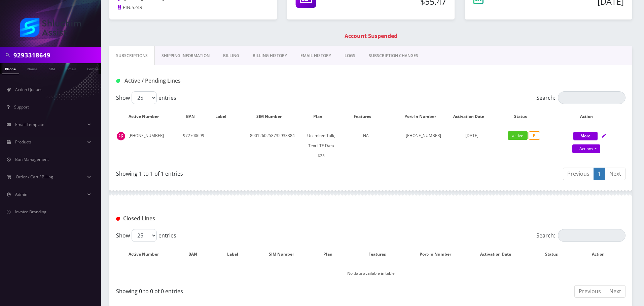 This screenshot has width=644, height=306. Describe the element at coordinates (599, 174) in the screenshot. I see `a: 1` at that location.